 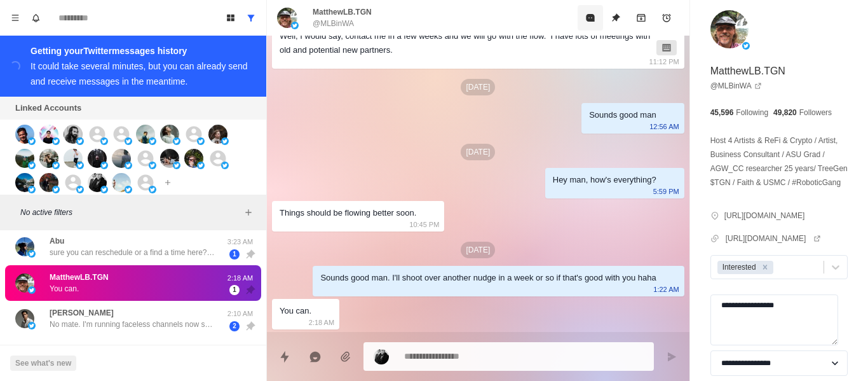 What do you see at coordinates (766, 267) in the screenshot?
I see `div: Remove Interested` at bounding box center [766, 267].